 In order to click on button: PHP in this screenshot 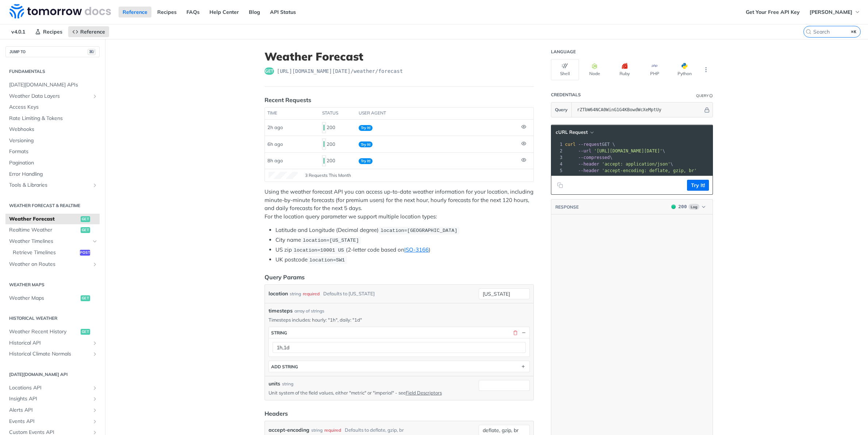, I will do `click(655, 70)`.